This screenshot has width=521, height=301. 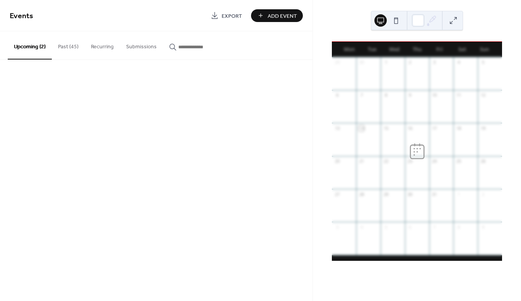 What do you see at coordinates (282, 16) in the screenshot?
I see `span: Add Event` at bounding box center [282, 16].